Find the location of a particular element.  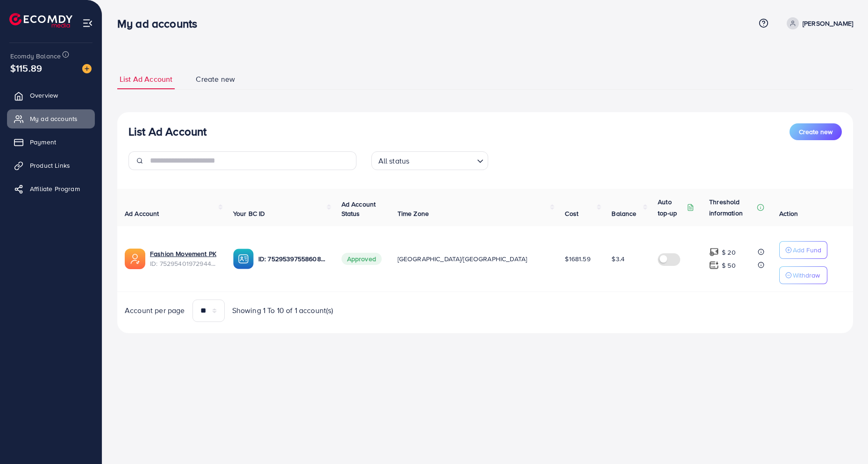

span: Ad Account Status is located at coordinates (359, 209).